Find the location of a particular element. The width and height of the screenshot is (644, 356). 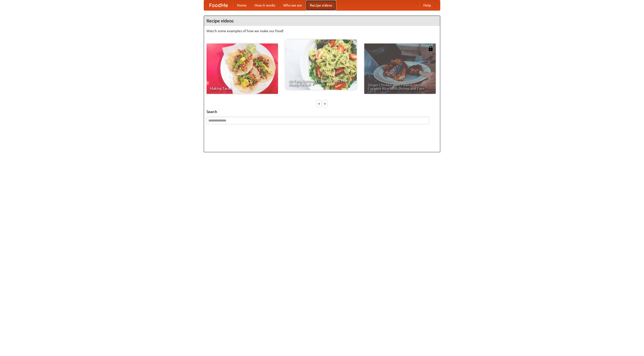

a: Recipe videos is located at coordinates (321, 5).